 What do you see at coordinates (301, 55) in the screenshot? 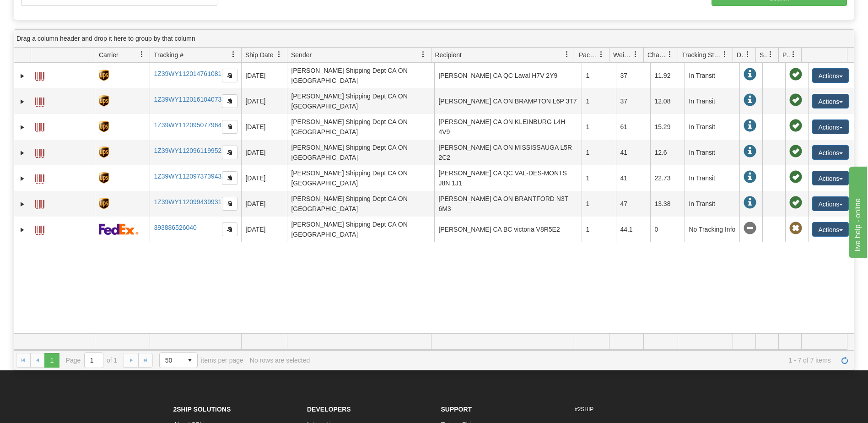
I see `span: Sender` at bounding box center [301, 55].